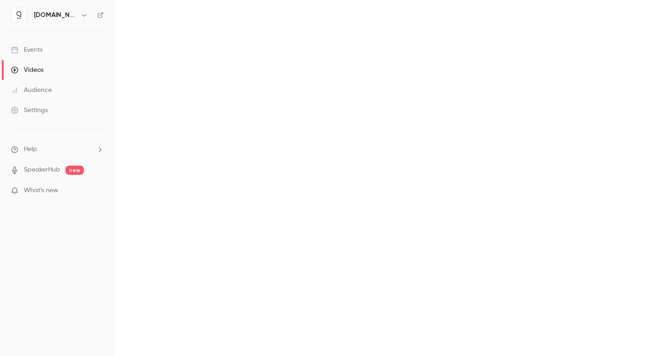 The image size is (660, 356). I want to click on div: Audience, so click(31, 90).